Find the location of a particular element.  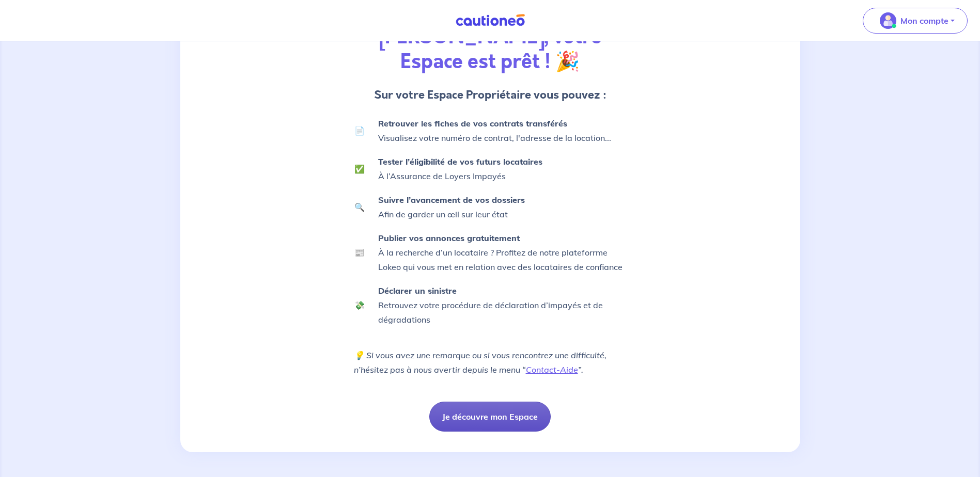

p: Visualisez votre numéro de contrat, l'adresse de la location... is located at coordinates (503, 131).